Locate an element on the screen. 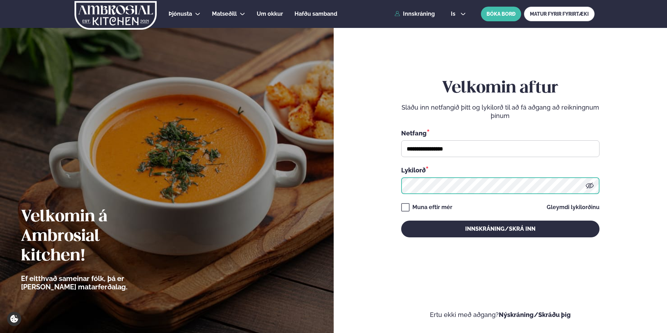 The image size is (667, 333). a: Þjónusta is located at coordinates (180, 14).